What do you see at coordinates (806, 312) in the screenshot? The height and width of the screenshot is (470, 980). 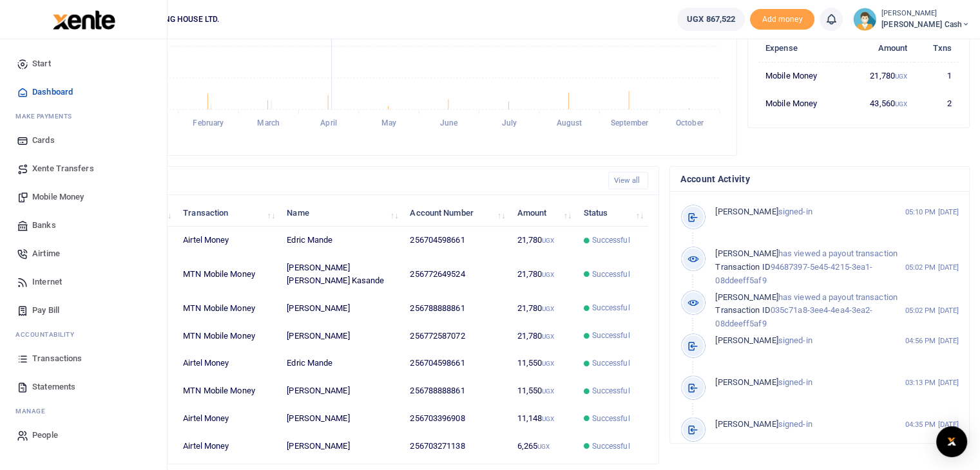 I see `p: has viewed a payout transaction 035c71a8-3ee4-4ea4-3ea2-08ddeeff5af9` at bounding box center [806, 312].